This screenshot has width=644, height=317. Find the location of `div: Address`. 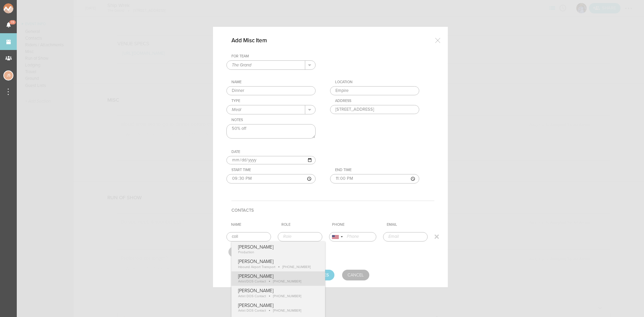

div: Address is located at coordinates (377, 101).